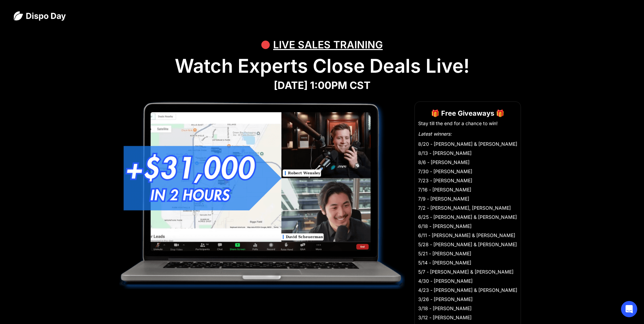  I want to click on li: Stay till the end for a chance to win!, so click(467, 124).